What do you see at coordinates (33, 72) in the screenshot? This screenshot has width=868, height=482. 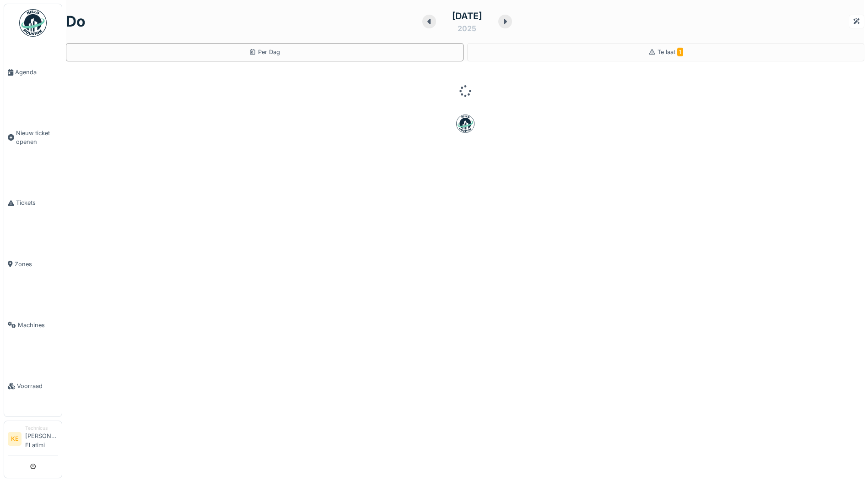 I see `a: Agenda` at bounding box center [33, 72].